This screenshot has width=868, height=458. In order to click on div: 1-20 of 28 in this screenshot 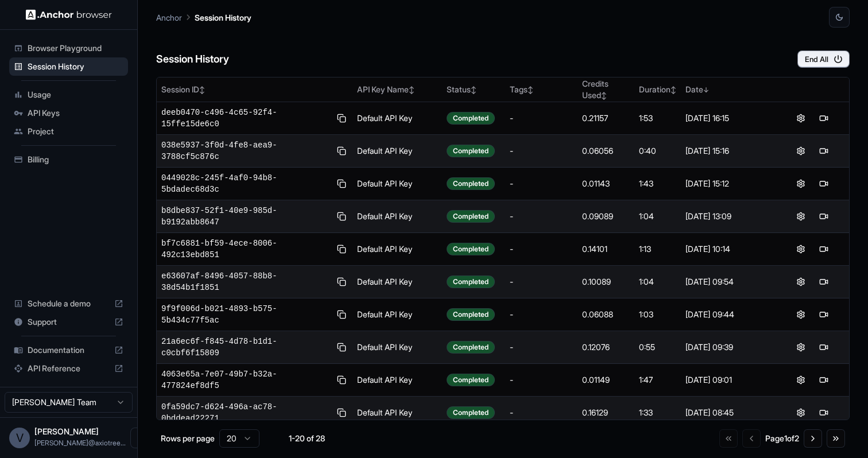, I will do `click(307, 438)`.